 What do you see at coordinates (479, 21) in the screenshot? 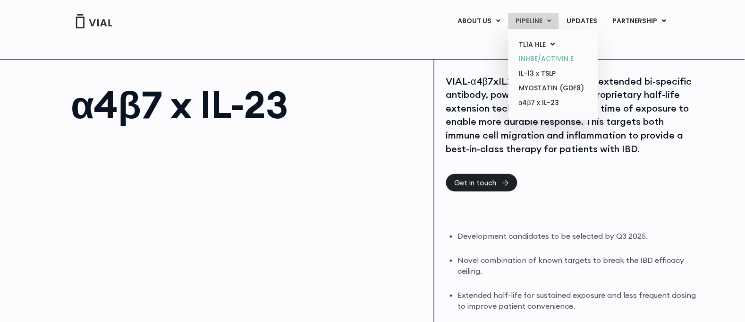
I see `a: ABOUT USMenu Toggle` at bounding box center [479, 21].